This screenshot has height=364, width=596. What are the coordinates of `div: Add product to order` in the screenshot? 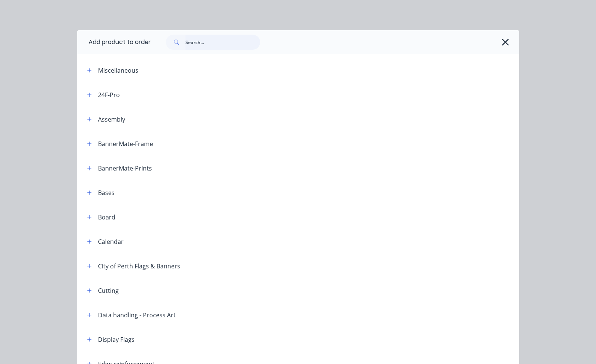 It's located at (114, 42).